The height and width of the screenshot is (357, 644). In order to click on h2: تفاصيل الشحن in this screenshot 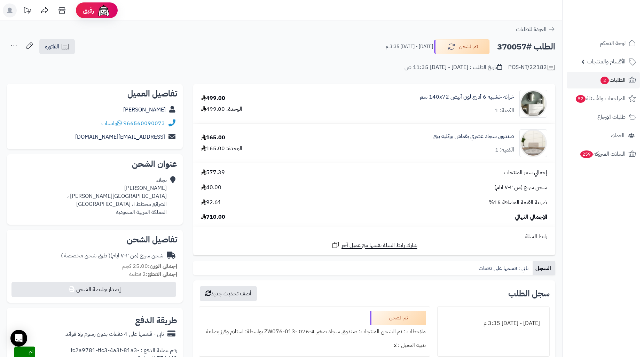, I will do `click(95, 240)`.